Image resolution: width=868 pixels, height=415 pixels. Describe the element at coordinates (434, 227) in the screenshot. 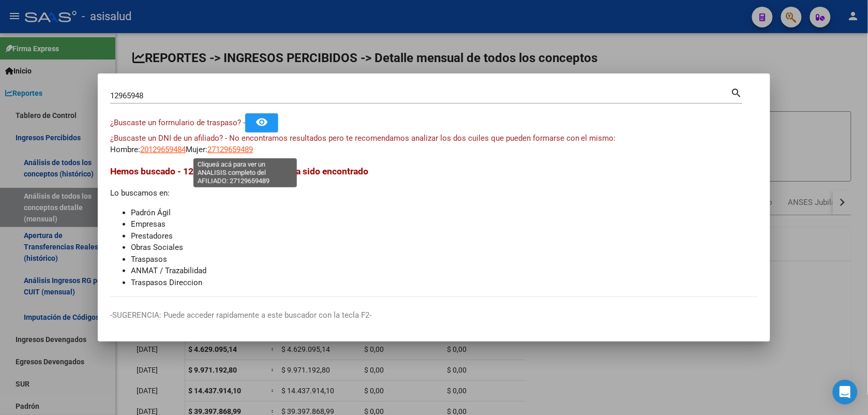

I see `div: Lo buscamos en:` at that location.